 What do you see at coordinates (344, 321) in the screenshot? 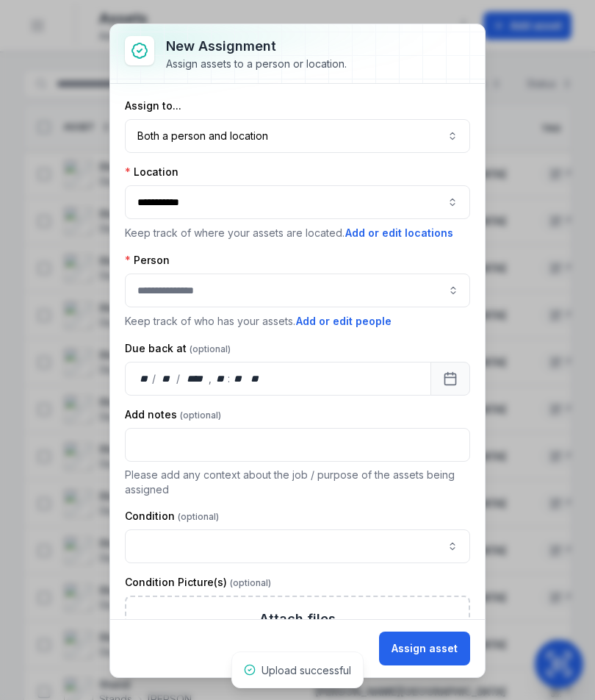
I see `button: Add or edit people` at bounding box center [344, 321].